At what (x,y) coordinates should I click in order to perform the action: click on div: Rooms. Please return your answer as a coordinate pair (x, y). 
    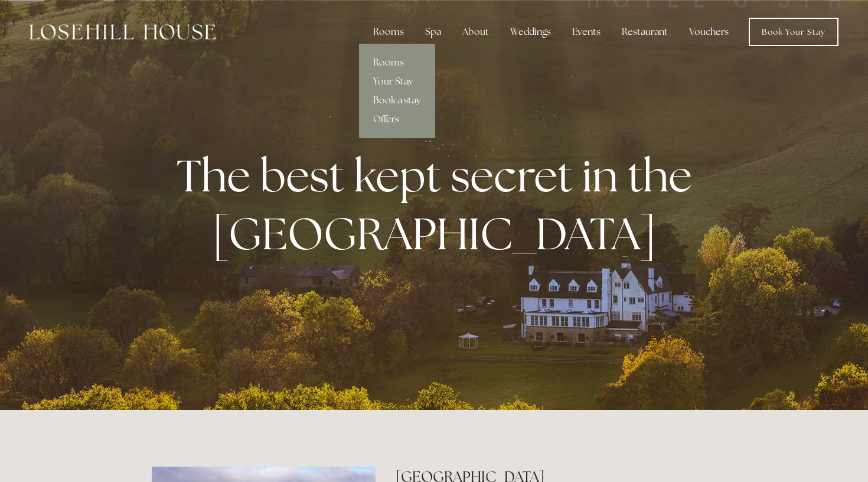
    Looking at the image, I should click on (389, 32).